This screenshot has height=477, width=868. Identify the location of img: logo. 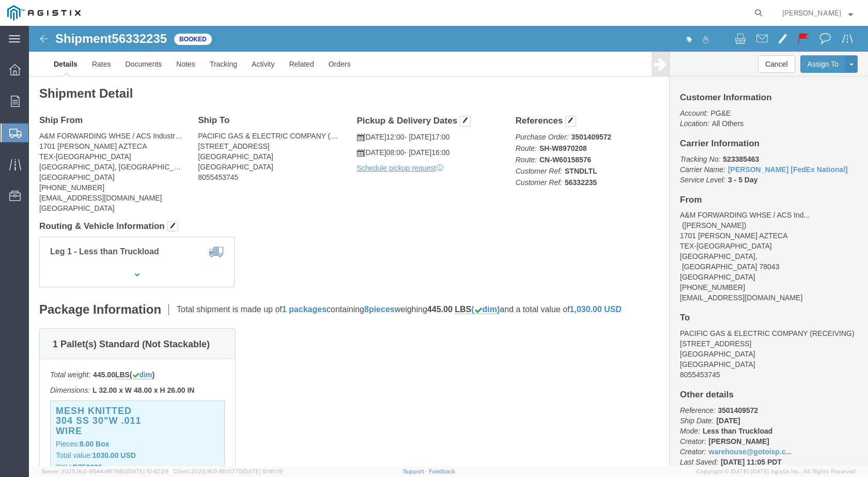
(44, 13).